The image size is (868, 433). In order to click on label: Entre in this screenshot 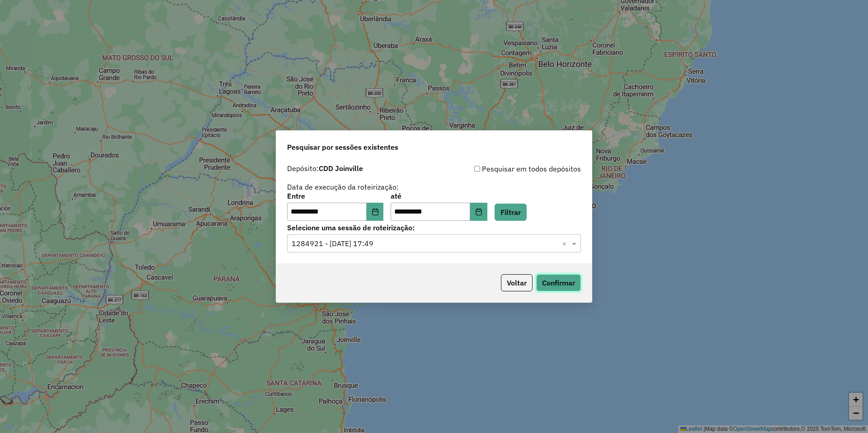, I will do `click(335, 196)`.